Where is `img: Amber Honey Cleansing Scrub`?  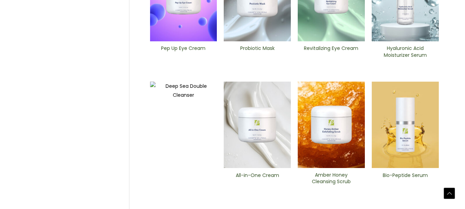 img: Amber Honey Cleansing Scrub is located at coordinates (331, 125).